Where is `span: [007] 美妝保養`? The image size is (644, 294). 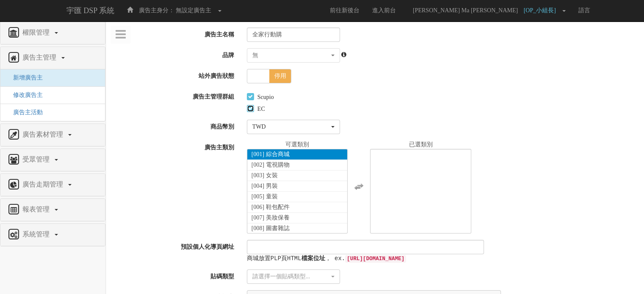 span: [007] 美妝保養 is located at coordinates (271, 218).